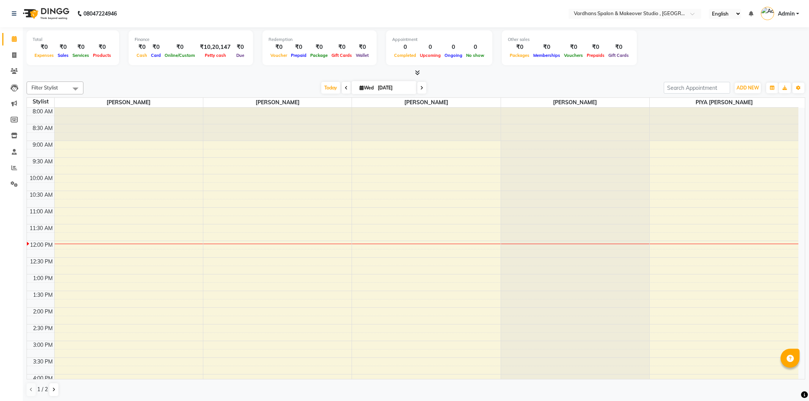 This screenshot has width=809, height=401. What do you see at coordinates (43, 328) in the screenshot?
I see `div: 2:30 PM` at bounding box center [43, 328].